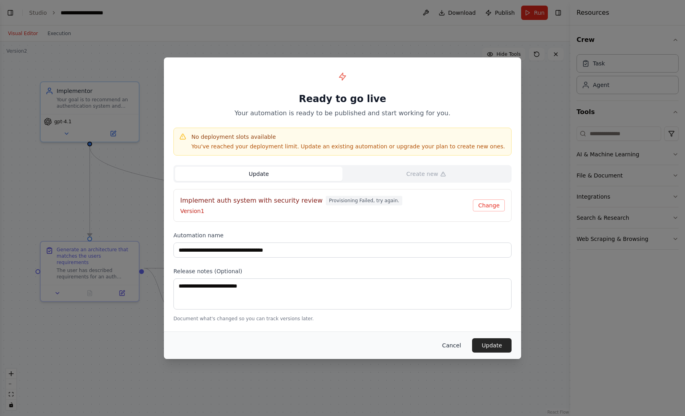 This screenshot has width=685, height=416. What do you see at coordinates (364, 201) in the screenshot?
I see `span: Provisioning Failed, try again.` at bounding box center [364, 201].